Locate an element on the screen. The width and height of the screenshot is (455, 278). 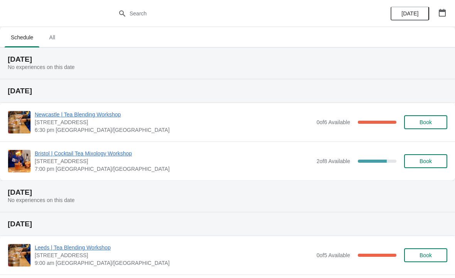
span: All is located at coordinates (52, 37).